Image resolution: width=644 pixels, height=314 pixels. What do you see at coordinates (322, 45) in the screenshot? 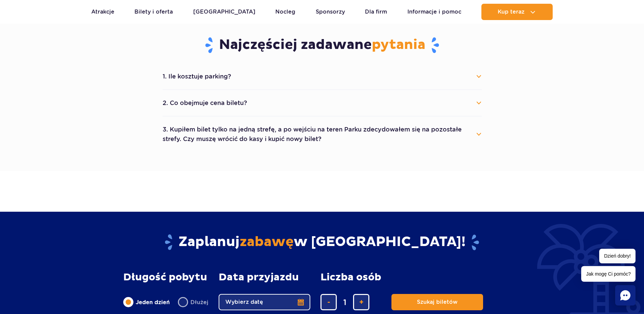
I see `h3: Najczęściej zadawane` at bounding box center [322, 45].